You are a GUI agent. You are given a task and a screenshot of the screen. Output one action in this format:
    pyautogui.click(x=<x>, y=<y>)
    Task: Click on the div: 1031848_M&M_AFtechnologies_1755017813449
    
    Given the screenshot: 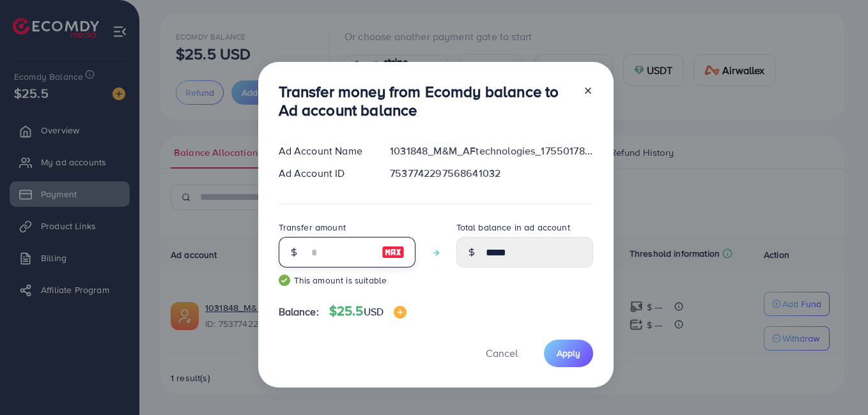 What is the action you would take?
    pyautogui.click(x=491, y=151)
    